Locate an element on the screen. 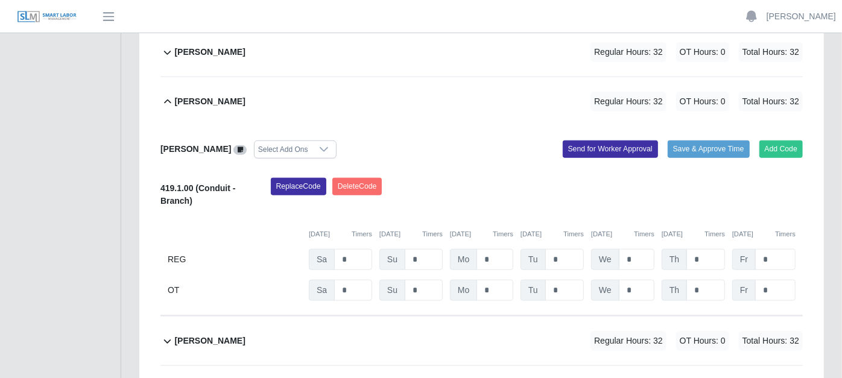  button: ReplaceCode is located at coordinates (298, 186).